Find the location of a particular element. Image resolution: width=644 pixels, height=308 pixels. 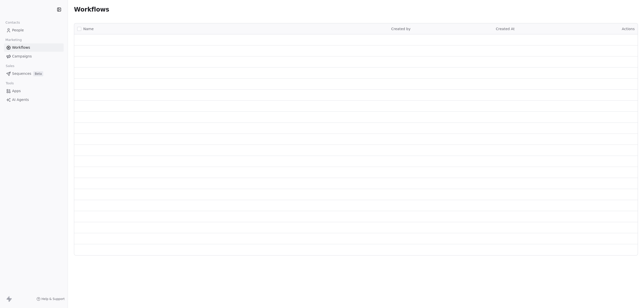

span: Created by is located at coordinates (401, 29).